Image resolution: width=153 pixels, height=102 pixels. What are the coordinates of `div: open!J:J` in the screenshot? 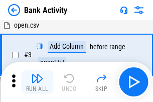 It's located at (52, 63).